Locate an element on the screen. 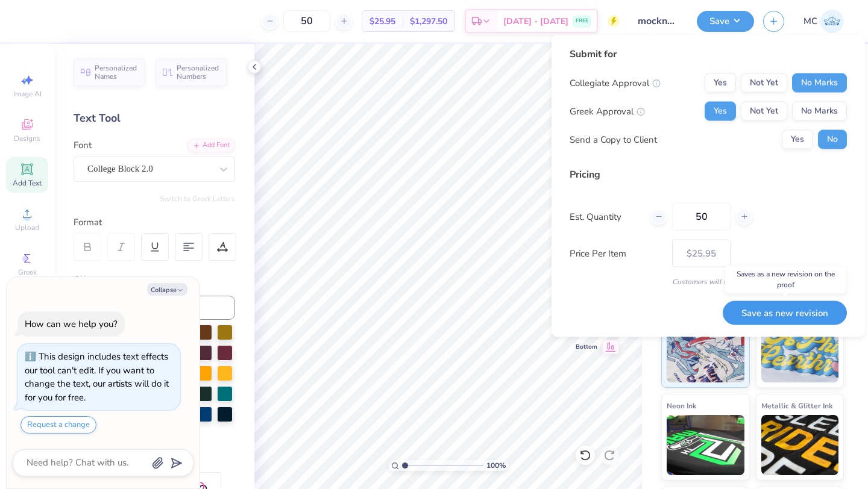  span: Neon Ink is located at coordinates (682, 405).